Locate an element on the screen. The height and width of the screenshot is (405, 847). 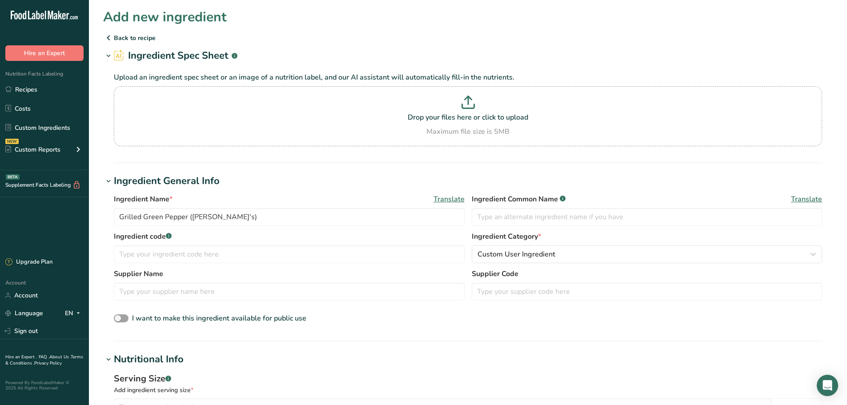
a: Hire an Expert . is located at coordinates (21, 357).